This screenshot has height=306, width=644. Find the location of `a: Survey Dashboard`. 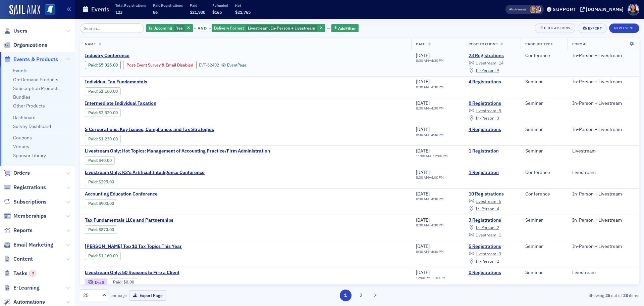

a: Survey Dashboard is located at coordinates (32, 126).